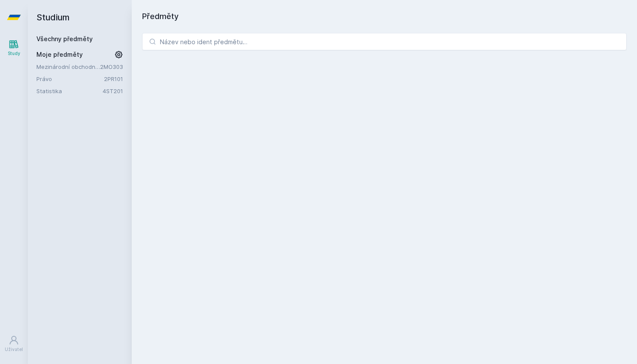  Describe the element at coordinates (14, 343) in the screenshot. I see `a: Uživatel` at that location.